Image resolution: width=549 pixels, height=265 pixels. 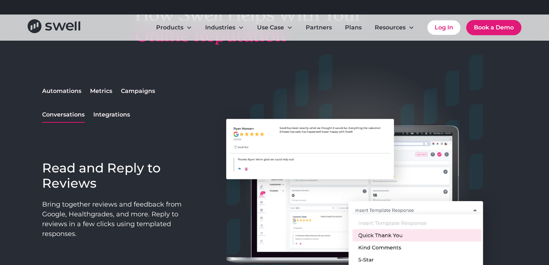 I want to click on span: Online Reputation, so click(x=210, y=36).